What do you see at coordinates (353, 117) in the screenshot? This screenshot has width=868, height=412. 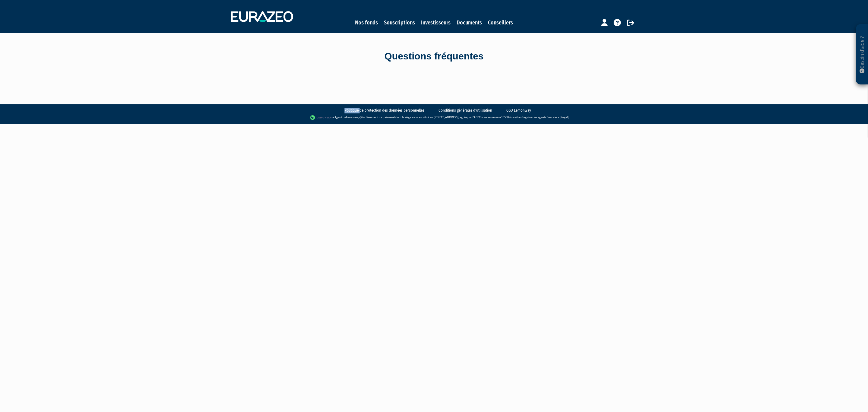 I see `a: Lemonway` at bounding box center [353, 117].